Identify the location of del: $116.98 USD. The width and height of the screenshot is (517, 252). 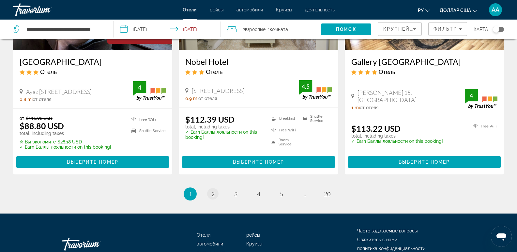
(39, 118).